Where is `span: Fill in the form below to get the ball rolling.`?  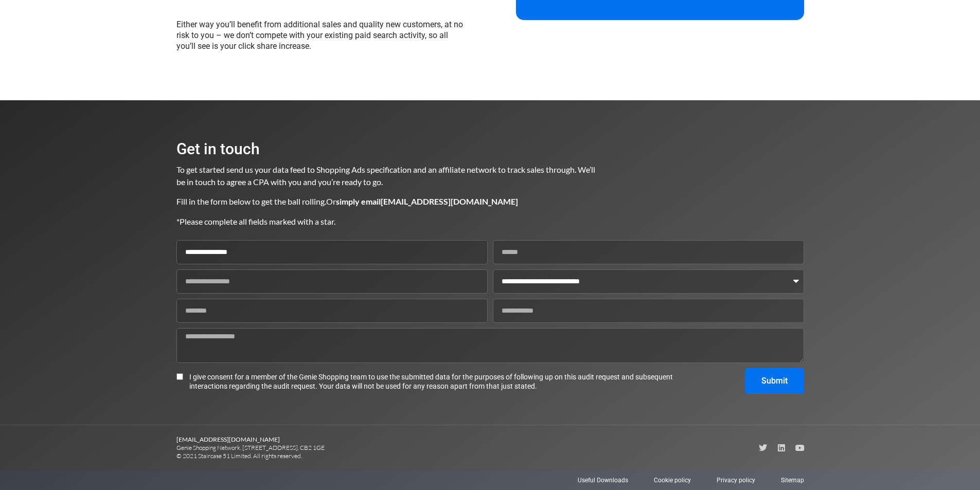
span: Fill in the form below to get the ball rolling. is located at coordinates (251, 201).